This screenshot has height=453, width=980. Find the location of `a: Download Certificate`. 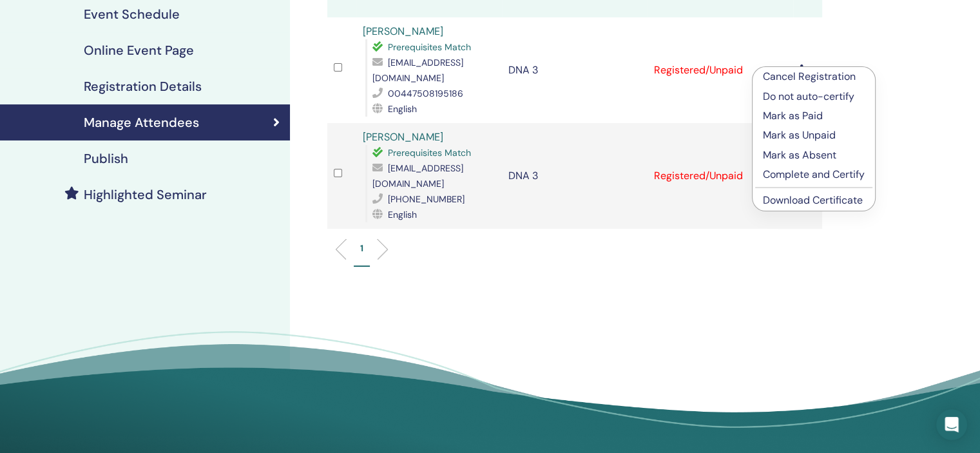

a: Download Certificate is located at coordinates (812, 200).